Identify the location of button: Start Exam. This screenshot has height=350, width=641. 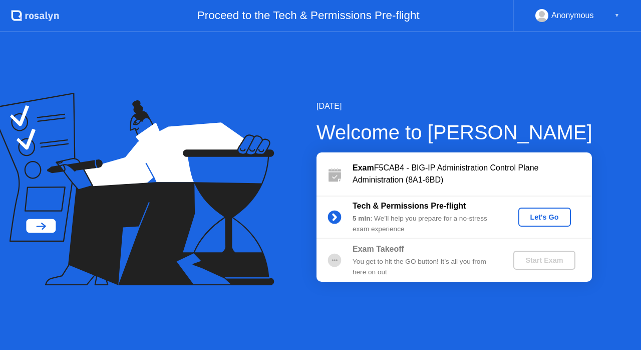
(544, 260).